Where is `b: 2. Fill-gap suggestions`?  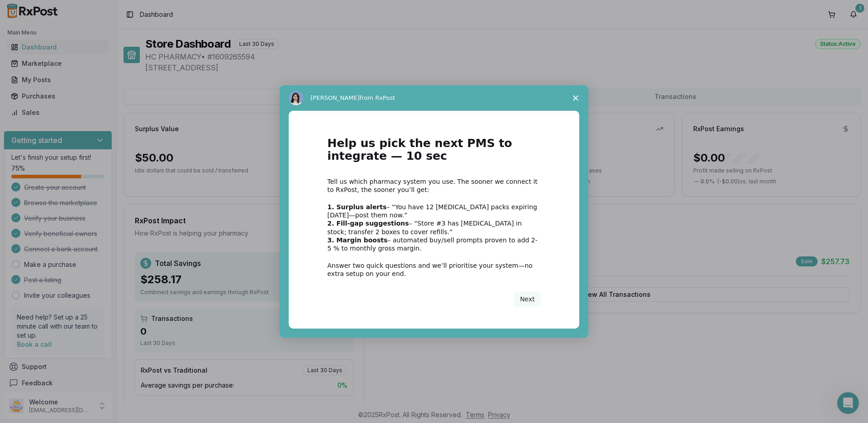 b: 2. Fill-gap suggestions is located at coordinates (368, 223).